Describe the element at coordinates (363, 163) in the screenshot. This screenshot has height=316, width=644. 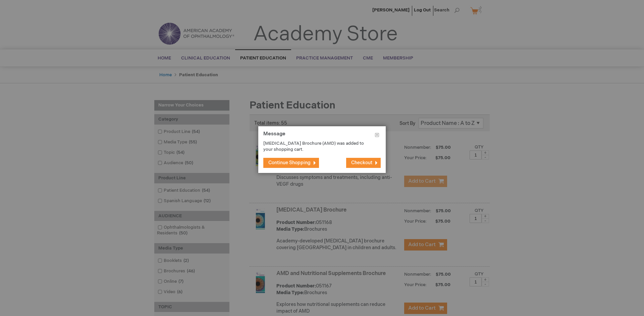
I see `button: Checkout` at that location.